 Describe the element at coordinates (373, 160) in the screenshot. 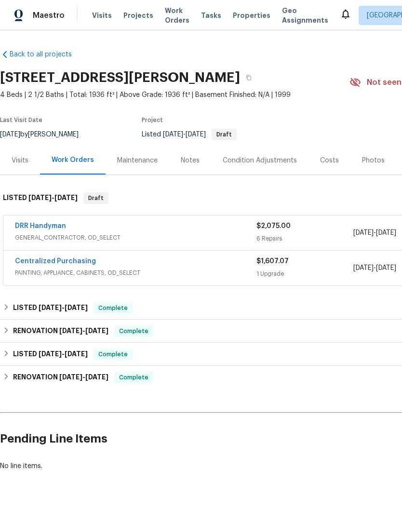

I see `div: Photos` at that location.